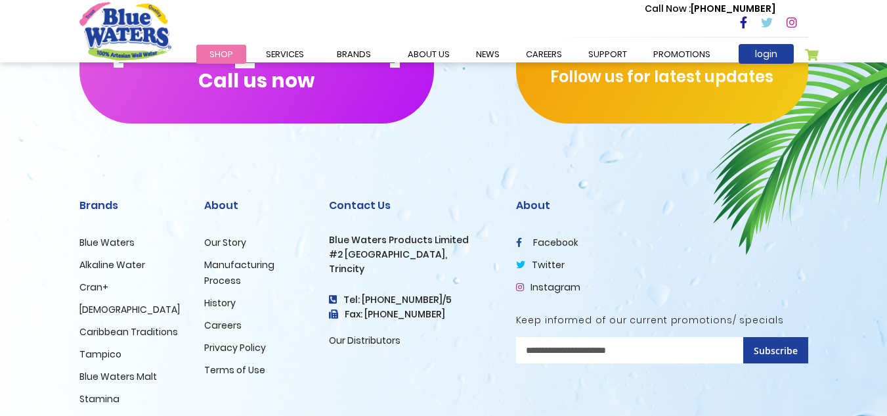 This screenshot has height=416, width=887. What do you see at coordinates (413, 205) in the screenshot?
I see `h2: Contact Us` at bounding box center [413, 205].